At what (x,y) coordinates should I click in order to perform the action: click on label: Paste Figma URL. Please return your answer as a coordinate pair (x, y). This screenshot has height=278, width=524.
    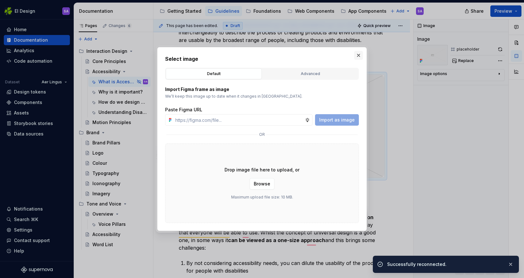
    Looking at the image, I should click on (184, 110).